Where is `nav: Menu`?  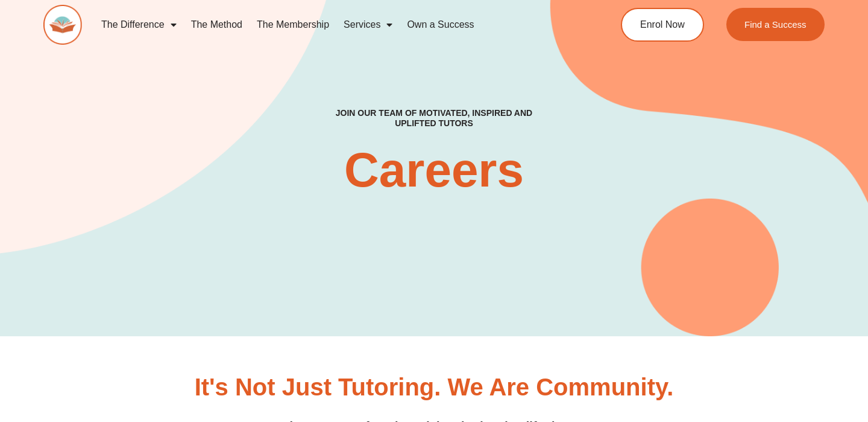 nav: Menu is located at coordinates (335, 25).